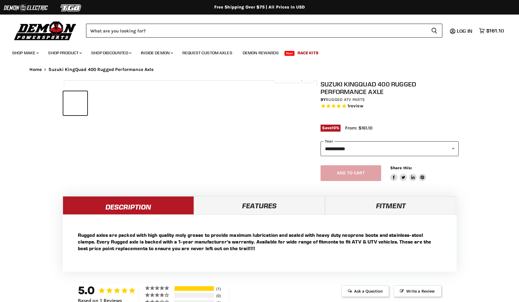 This screenshot has height=302, width=519. Describe the element at coordinates (207, 53) in the screenshot. I see `a: Request Custom Axles` at that location.